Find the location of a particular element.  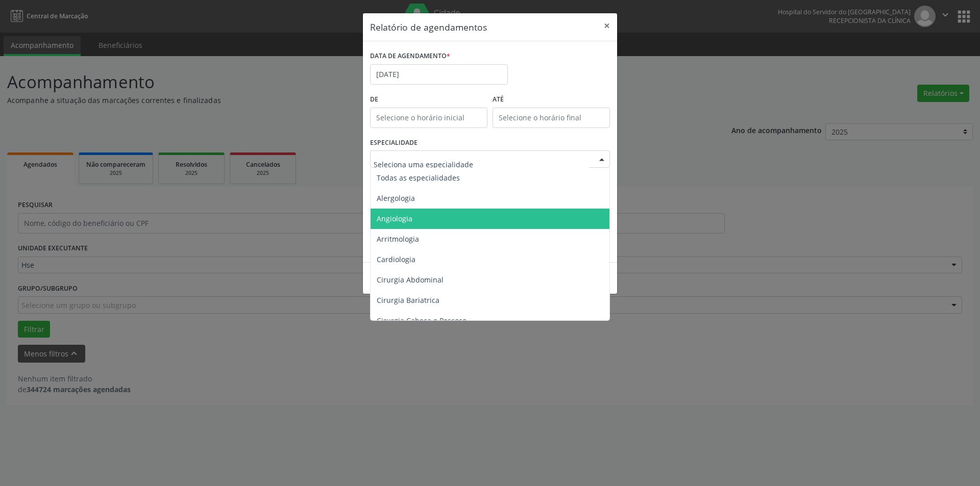

input: Selecione o horário inicial is located at coordinates (429, 118).